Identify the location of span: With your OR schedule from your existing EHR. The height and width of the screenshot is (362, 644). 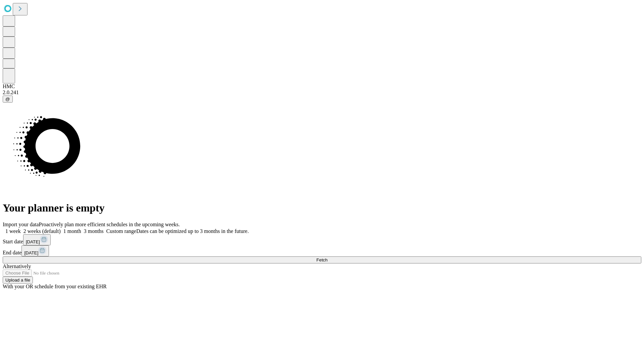
(55, 287).